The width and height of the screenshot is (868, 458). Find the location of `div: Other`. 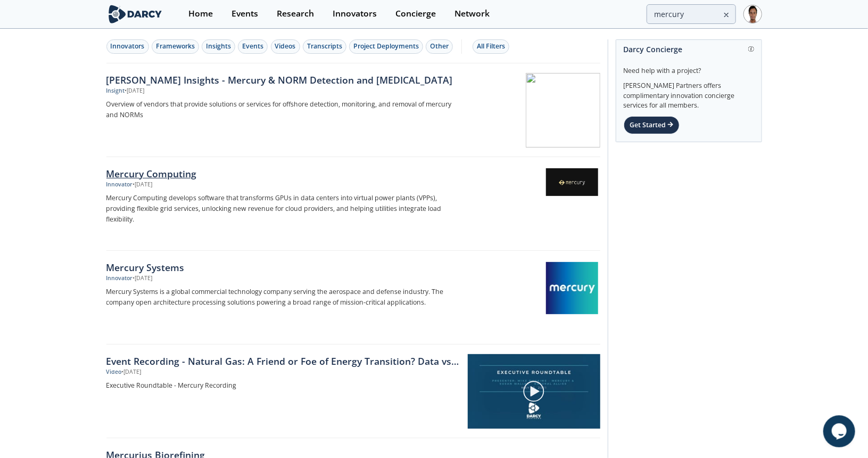

div: Other is located at coordinates (439, 46).